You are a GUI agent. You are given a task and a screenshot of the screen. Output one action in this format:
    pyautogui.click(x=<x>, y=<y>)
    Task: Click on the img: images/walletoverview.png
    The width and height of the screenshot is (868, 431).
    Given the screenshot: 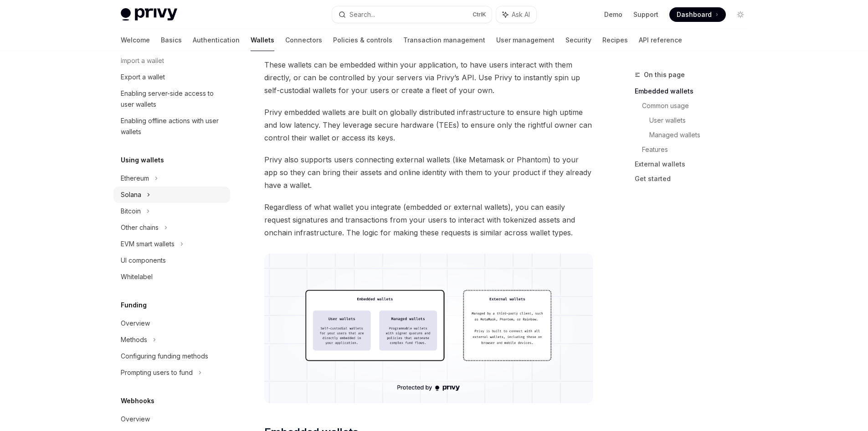 What is the action you would take?
    pyautogui.click(x=429, y=328)
    